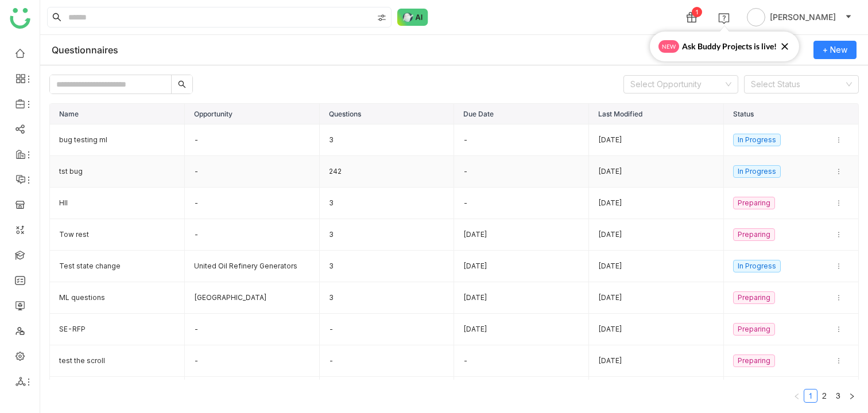  Describe the element at coordinates (20, 19) in the screenshot. I see `img: logo` at that location.